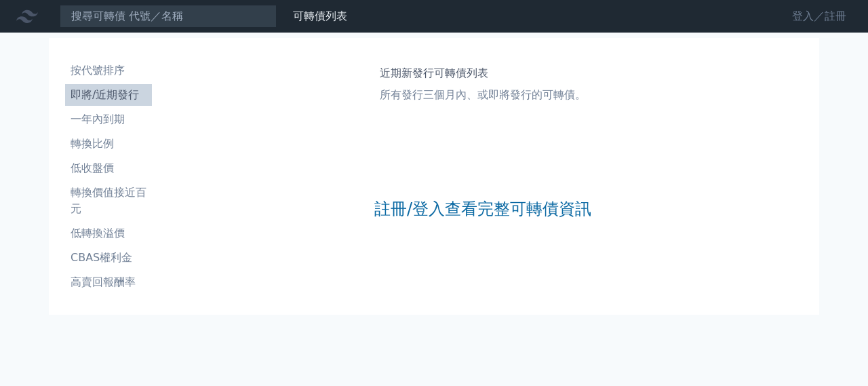 This screenshot has height=386, width=868. What do you see at coordinates (820, 16) in the screenshot?
I see `a: 登入／註冊` at bounding box center [820, 16].